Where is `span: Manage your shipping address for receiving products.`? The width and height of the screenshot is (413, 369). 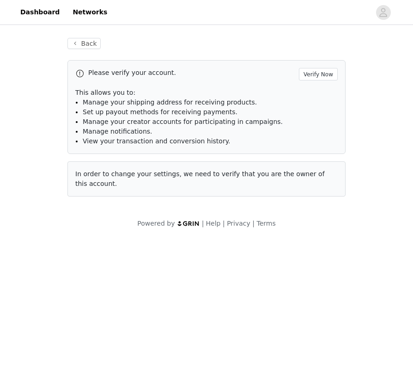 span: Manage your shipping address for receiving products. is located at coordinates (169, 102).